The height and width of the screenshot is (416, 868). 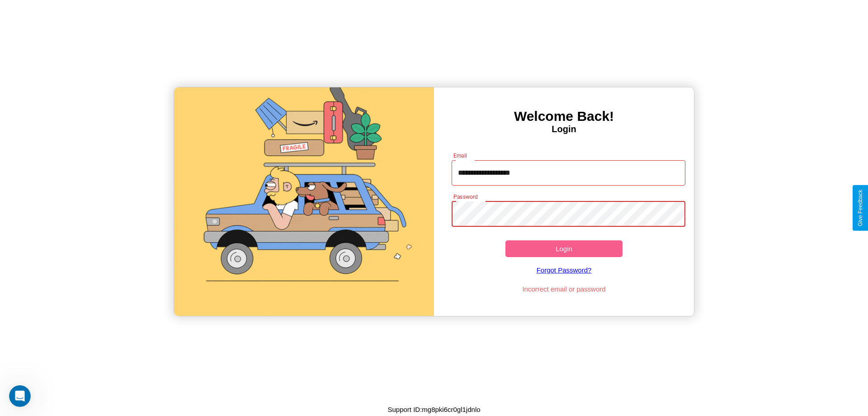 What do you see at coordinates (860, 208) in the screenshot?
I see `div: Give Feedback` at bounding box center [860, 208].